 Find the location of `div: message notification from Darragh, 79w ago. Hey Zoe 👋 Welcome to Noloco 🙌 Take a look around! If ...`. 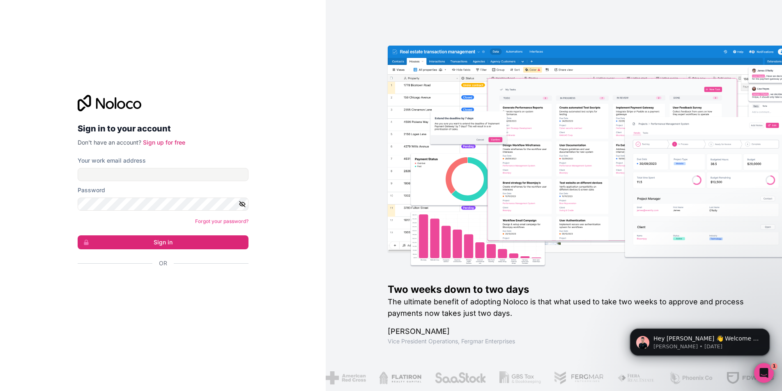

div: message notification from Darragh, 79w ago. Hey Zoe 👋 Welcome to Noloco 🙌 Take a look around! If ... is located at coordinates (82, 31).